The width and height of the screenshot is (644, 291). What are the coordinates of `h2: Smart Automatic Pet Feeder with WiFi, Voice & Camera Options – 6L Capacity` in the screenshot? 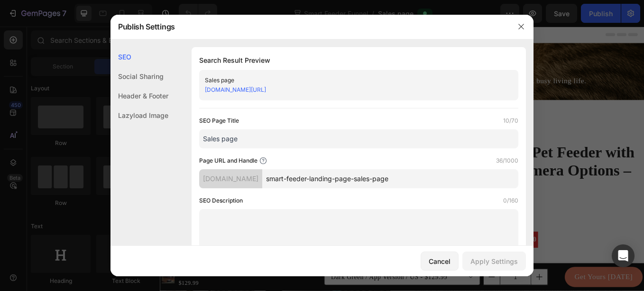 It's located at (430, 169).